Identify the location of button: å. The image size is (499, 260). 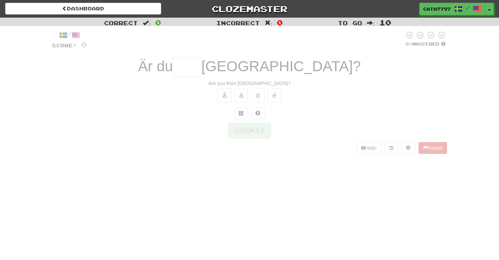
(224, 96).